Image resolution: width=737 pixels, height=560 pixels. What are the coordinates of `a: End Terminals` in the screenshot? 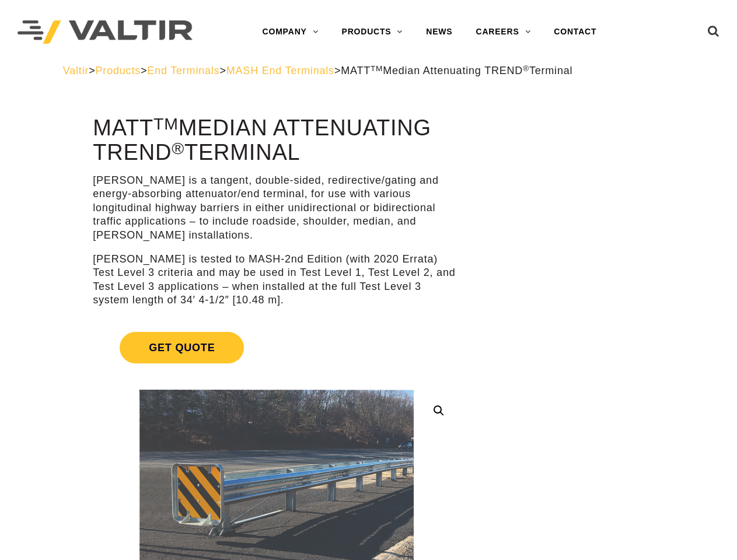 It's located at (183, 70).